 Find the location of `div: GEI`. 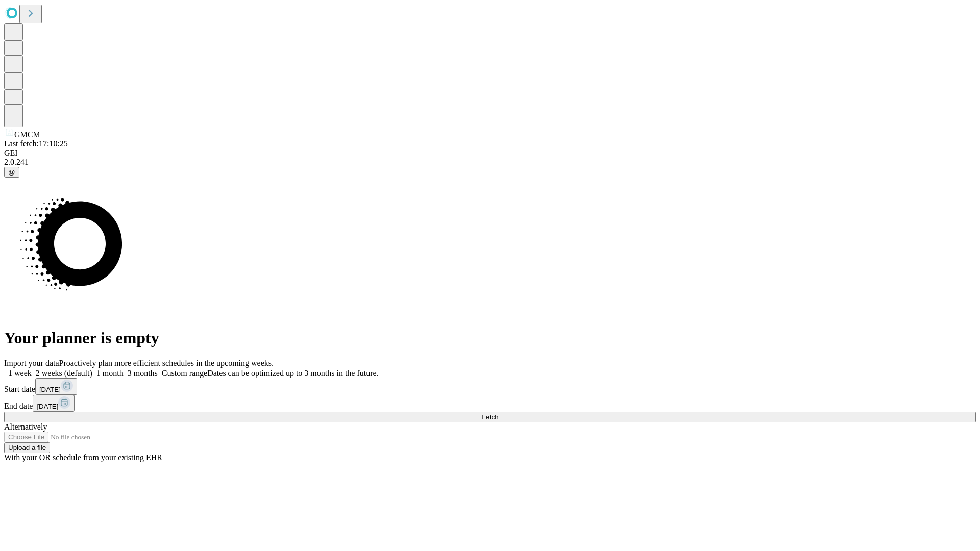

div: GEI is located at coordinates (490, 153).